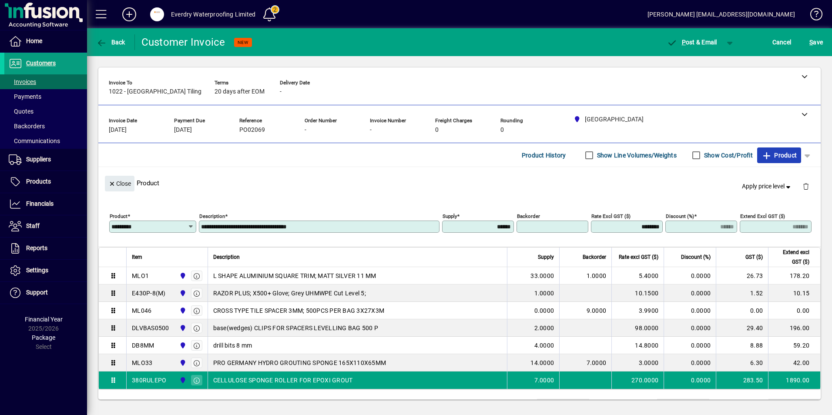 This screenshot has width=832, height=415. Describe the element at coordinates (594, 257) in the screenshot. I see `span: Backorder` at that location.